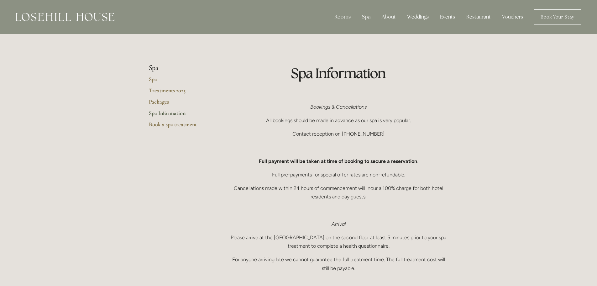  Describe the element at coordinates (179, 81) in the screenshot. I see `a: Spa` at that location.